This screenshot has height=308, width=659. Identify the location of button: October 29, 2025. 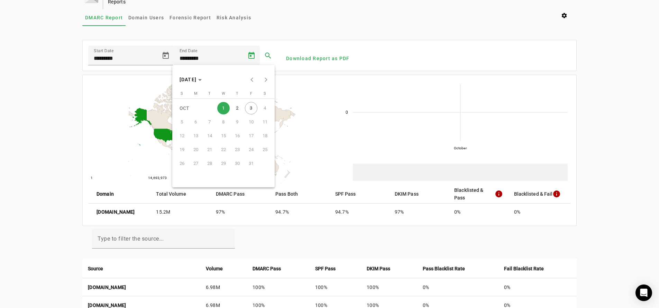
(223, 164).